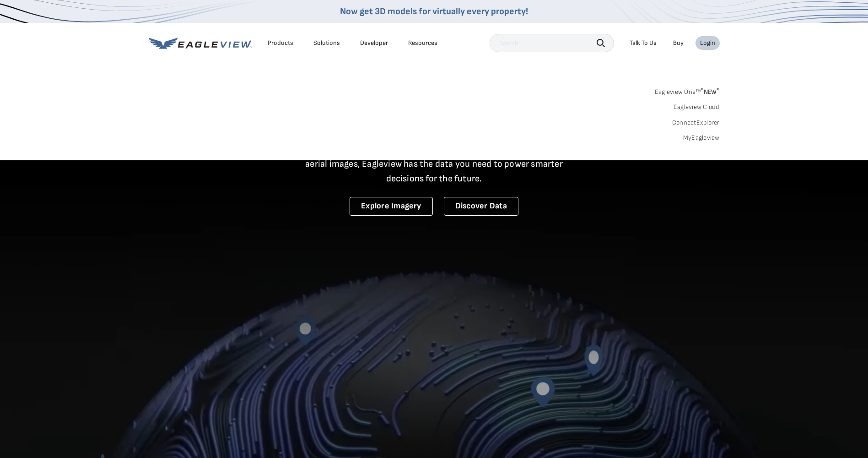  I want to click on a: Developer, so click(374, 43).